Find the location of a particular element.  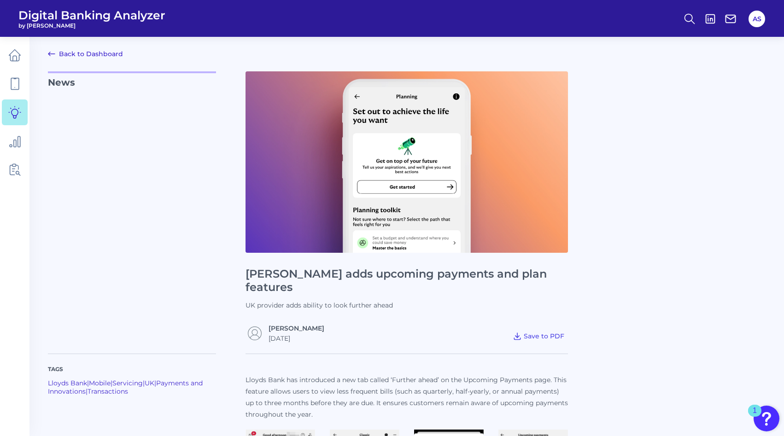

button: Open Resource Center, 1 new notification is located at coordinates (767, 419).